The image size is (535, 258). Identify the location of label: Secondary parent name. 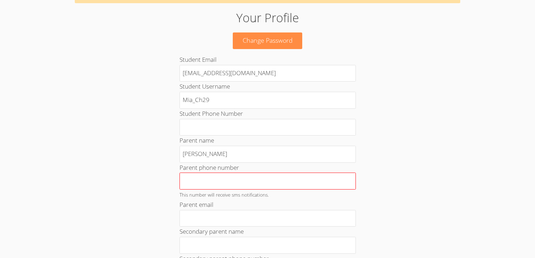
(212, 231).